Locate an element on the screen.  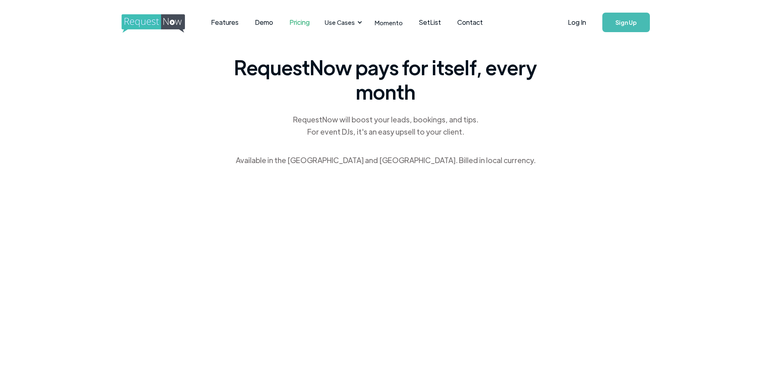
a: Log In is located at coordinates (576, 22).